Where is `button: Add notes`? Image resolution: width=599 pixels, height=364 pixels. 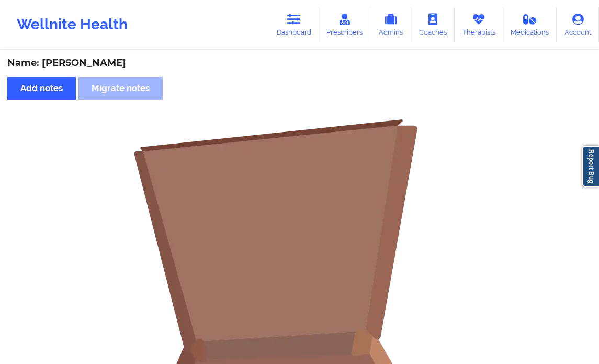 button: Add notes is located at coordinates (41, 88).